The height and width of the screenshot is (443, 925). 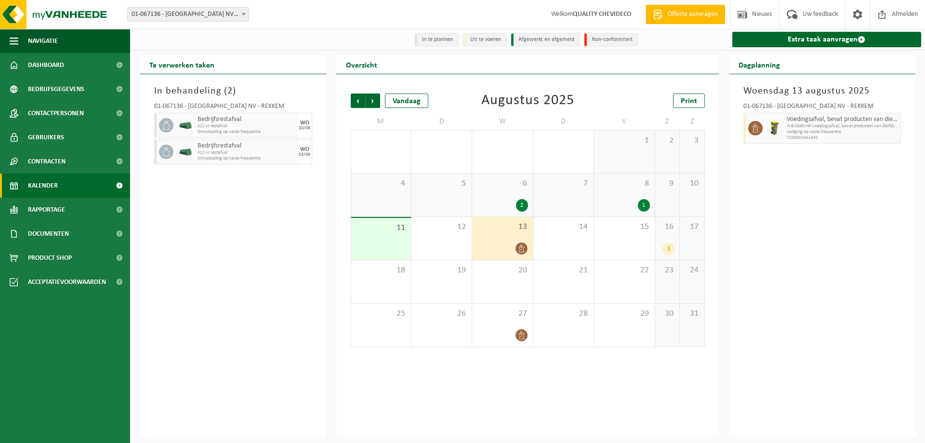 I want to click on span: Gebruikers, so click(x=46, y=137).